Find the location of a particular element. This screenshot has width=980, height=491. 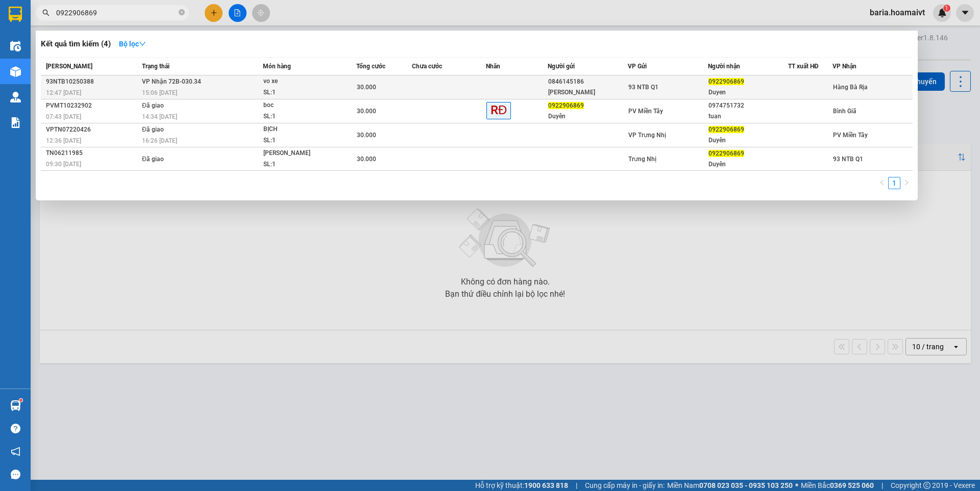

span: Trưng Nhị is located at coordinates (642, 159).